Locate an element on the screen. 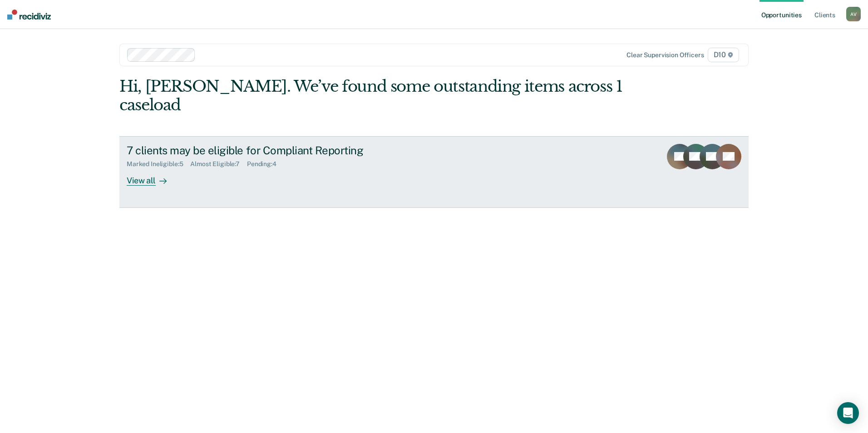 This screenshot has height=433, width=868. div: Open Intercom Messenger is located at coordinates (848, 413).